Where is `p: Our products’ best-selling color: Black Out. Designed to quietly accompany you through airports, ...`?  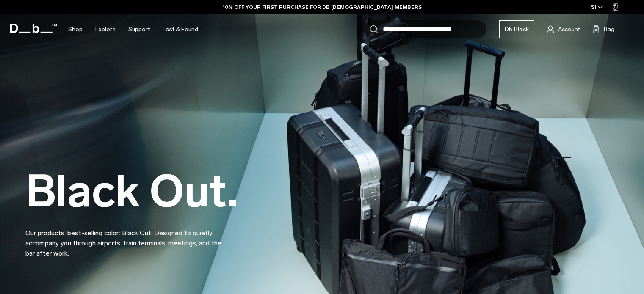
p: Our products’ best-selling color: Black Out. Designed to quietly accompany you through airports, ... is located at coordinates (127, 238).